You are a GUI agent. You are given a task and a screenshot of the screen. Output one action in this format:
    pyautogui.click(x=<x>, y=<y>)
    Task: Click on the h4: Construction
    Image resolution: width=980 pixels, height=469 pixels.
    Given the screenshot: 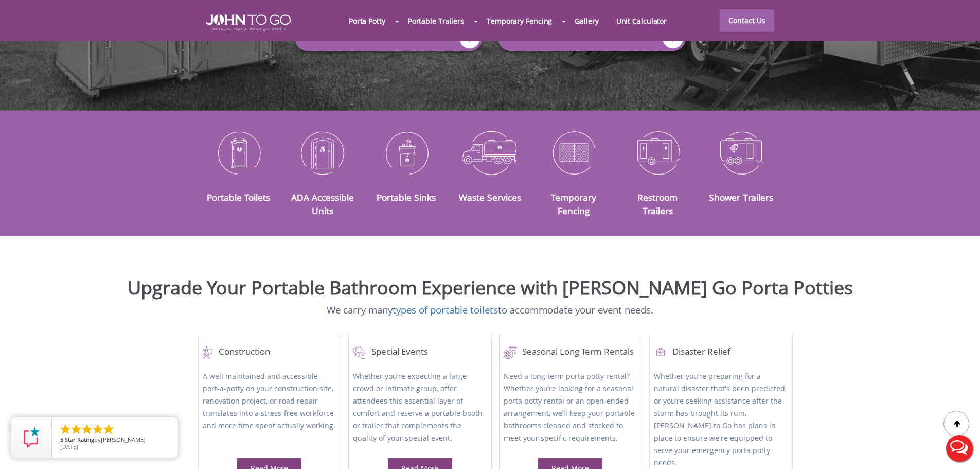 What is the action you would take?
    pyautogui.click(x=270, y=352)
    